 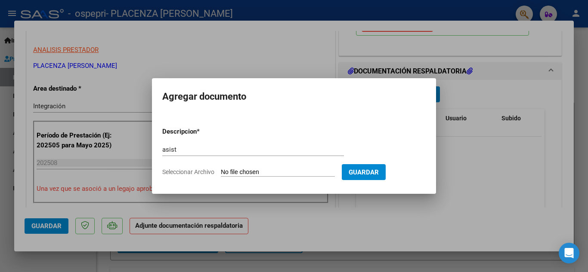 What do you see at coordinates (202, 132) in the screenshot?
I see `p: Descripcion` at bounding box center [202, 132].